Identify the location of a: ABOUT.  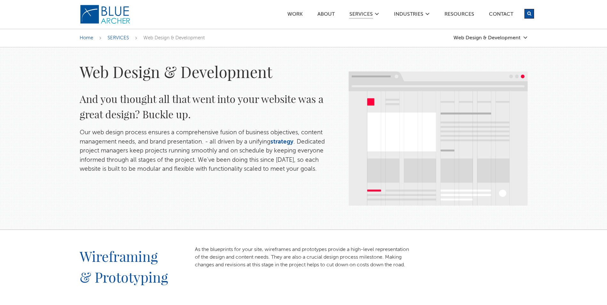
(326, 15).